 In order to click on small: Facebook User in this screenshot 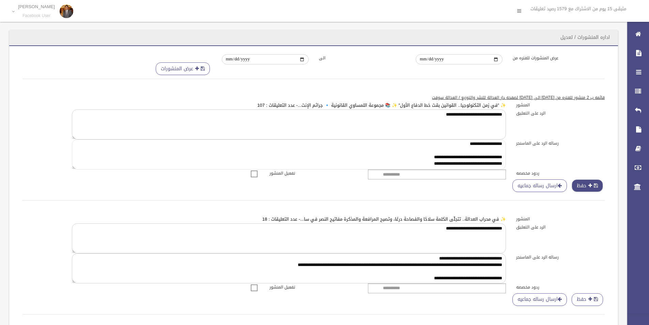, I will do `click(36, 16)`.